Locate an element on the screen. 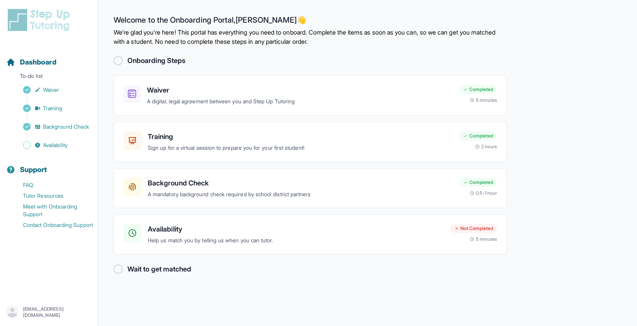  a: FAQ is located at coordinates (52, 185).